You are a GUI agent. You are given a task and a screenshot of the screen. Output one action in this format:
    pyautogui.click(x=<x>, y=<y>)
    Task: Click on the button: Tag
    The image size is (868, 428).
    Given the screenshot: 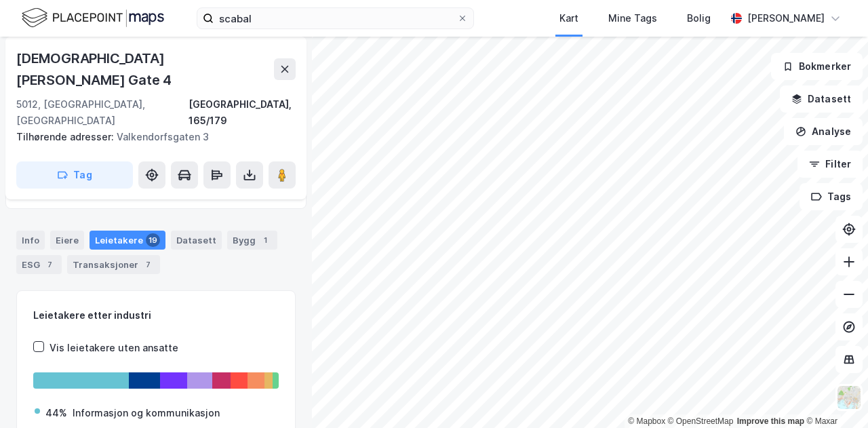 What is the action you would take?
    pyautogui.click(x=75, y=175)
    